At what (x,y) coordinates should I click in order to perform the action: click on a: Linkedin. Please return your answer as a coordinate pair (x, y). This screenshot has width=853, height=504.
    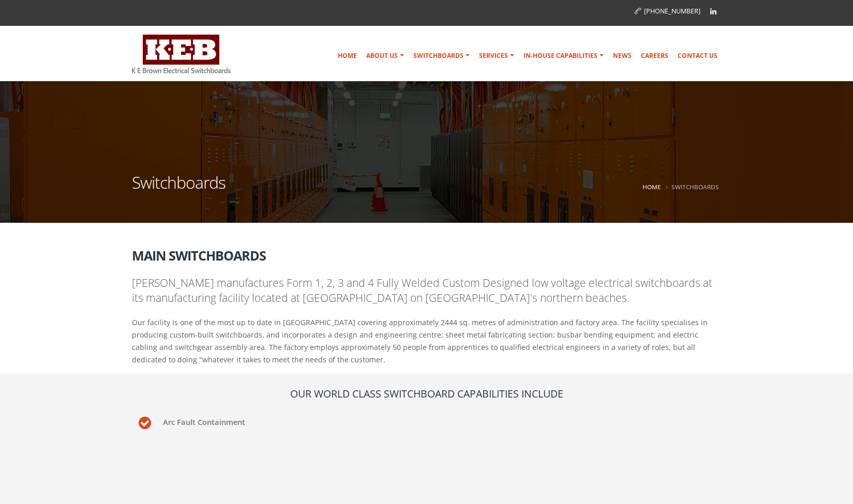
    Looking at the image, I should click on (714, 11).